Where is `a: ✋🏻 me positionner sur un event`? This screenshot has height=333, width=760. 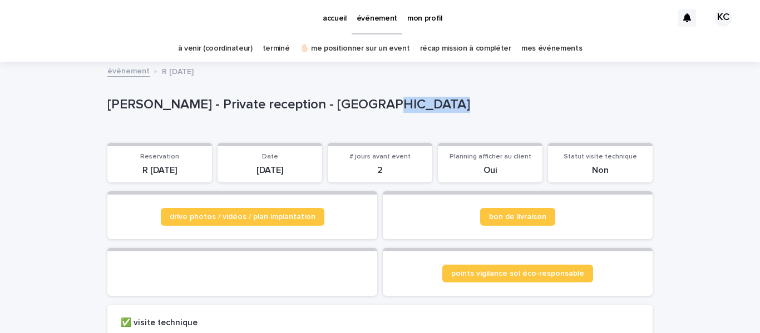 a: ✋🏻 me positionner sur un event is located at coordinates (355, 48).